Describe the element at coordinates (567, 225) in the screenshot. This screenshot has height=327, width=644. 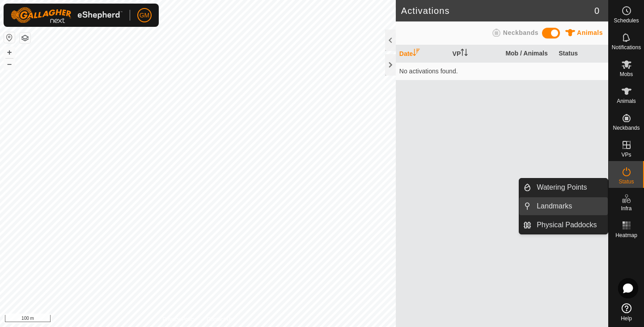
I see `span: Physical Paddocks` at that location.